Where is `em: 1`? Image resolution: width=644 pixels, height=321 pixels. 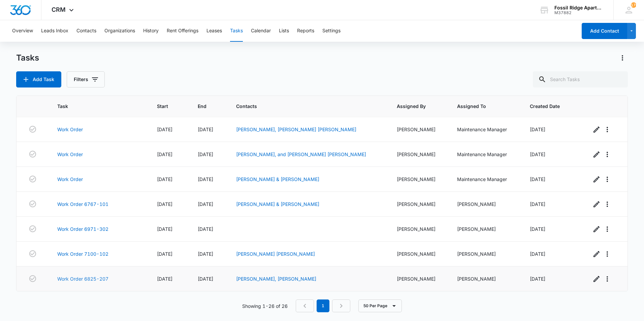 em: 1 is located at coordinates (323, 306).